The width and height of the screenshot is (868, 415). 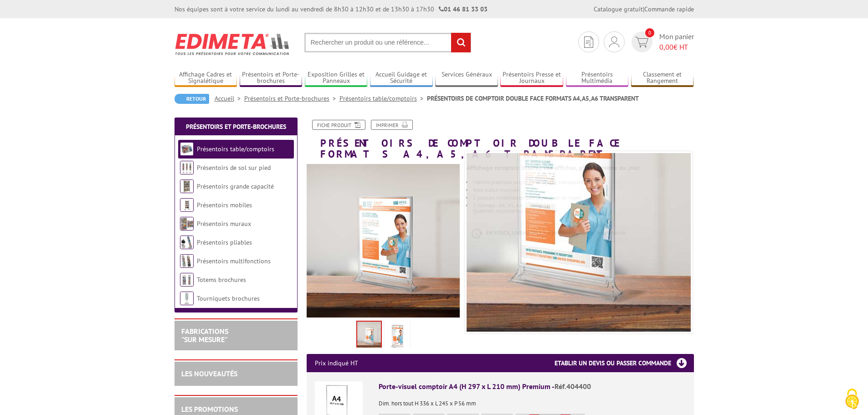 I want to click on p: Dim. hors tout H 336 x L 245 x P 56 mm, so click(x=532, y=400).